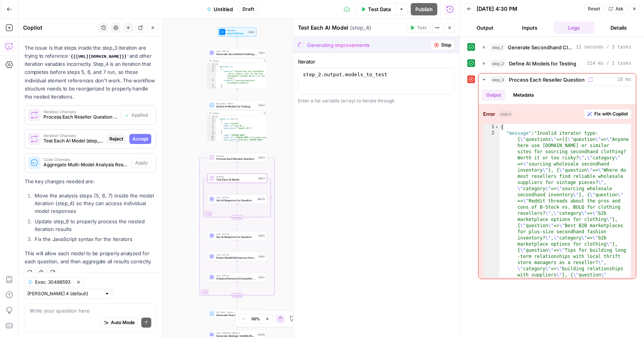 This screenshot has width=644, height=338. I want to click on span: Iteration Changes, so click(73, 135).